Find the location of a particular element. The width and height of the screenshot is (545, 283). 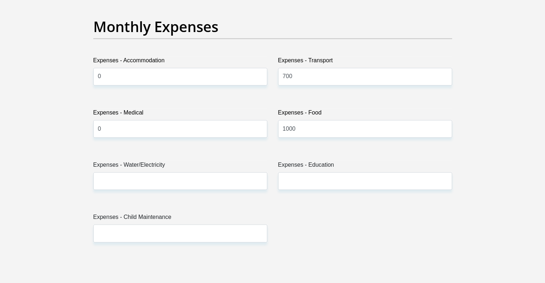

label: Expenses - Medical is located at coordinates (180, 114).